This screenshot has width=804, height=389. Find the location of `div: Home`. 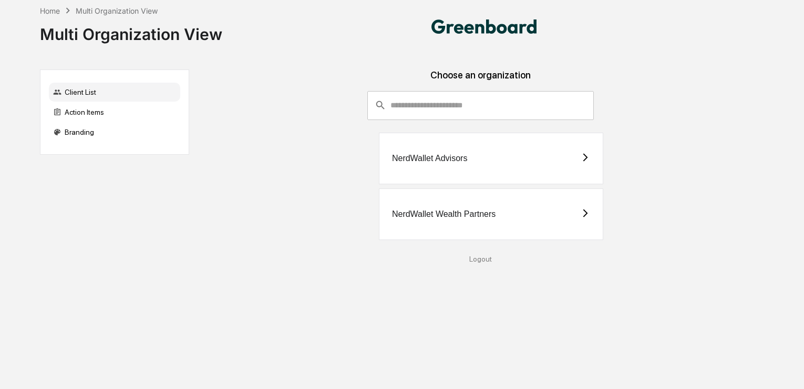

div: Home is located at coordinates (50, 11).